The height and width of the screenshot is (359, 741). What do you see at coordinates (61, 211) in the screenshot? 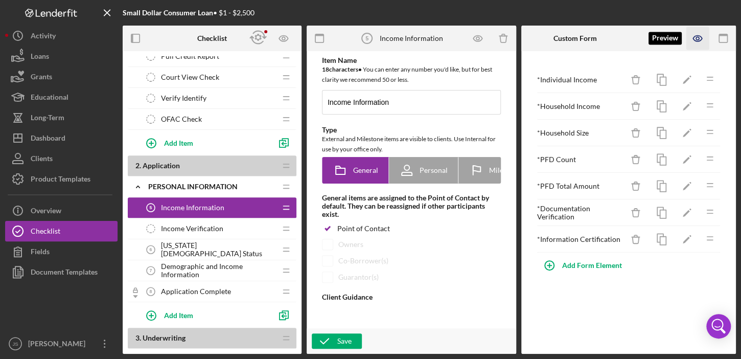
I see `button: Overview` at bounding box center [61, 211].